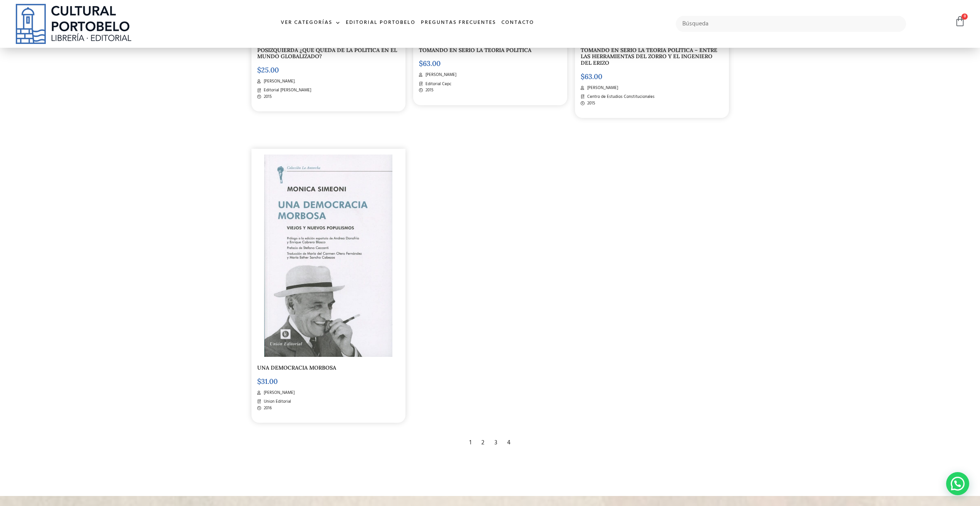  I want to click on div: 4, so click(509, 443).